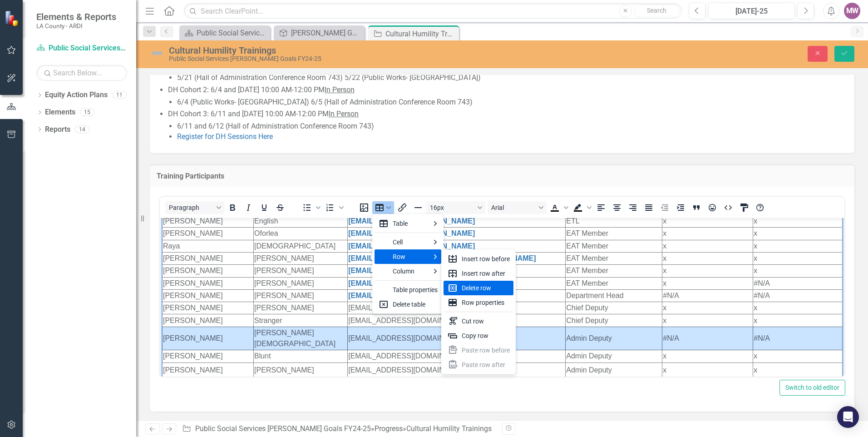 The width and height of the screenshot is (868, 437). I want to click on button: Switch to old editor, so click(812, 387).